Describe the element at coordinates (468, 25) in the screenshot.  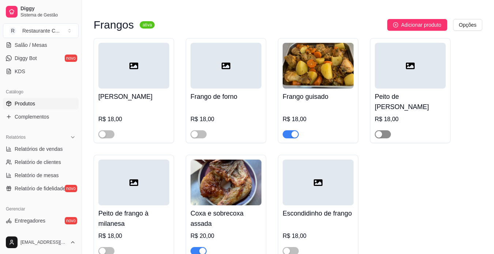
I see `button: Opções` at that location.